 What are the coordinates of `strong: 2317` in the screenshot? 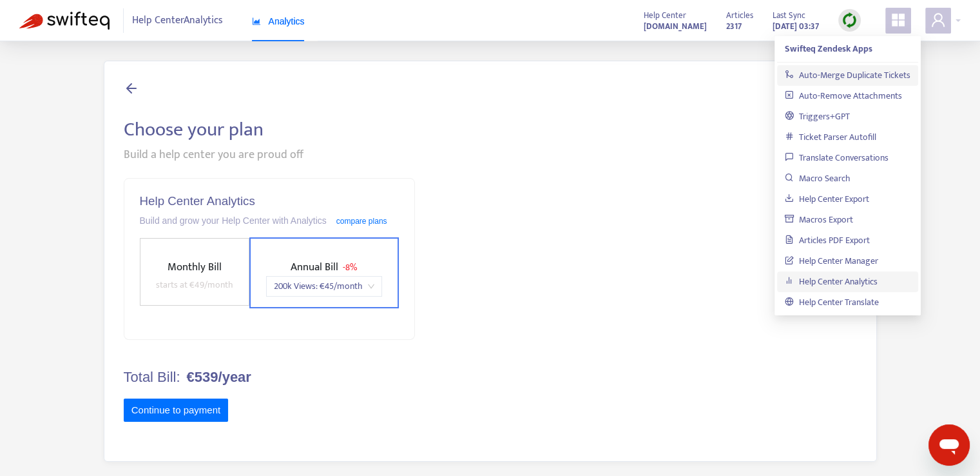 It's located at (734, 26).